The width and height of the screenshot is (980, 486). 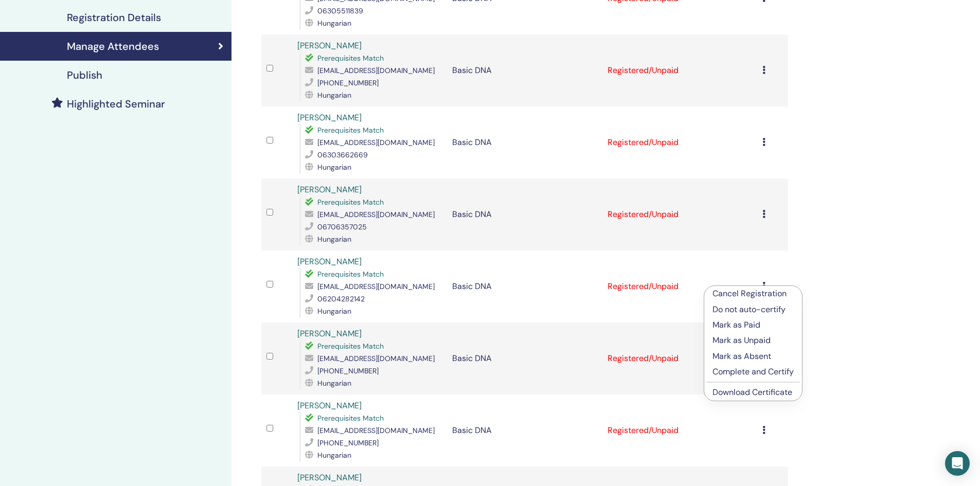 What do you see at coordinates (957, 464) in the screenshot?
I see `div: Open Intercom Messenger` at bounding box center [957, 464].